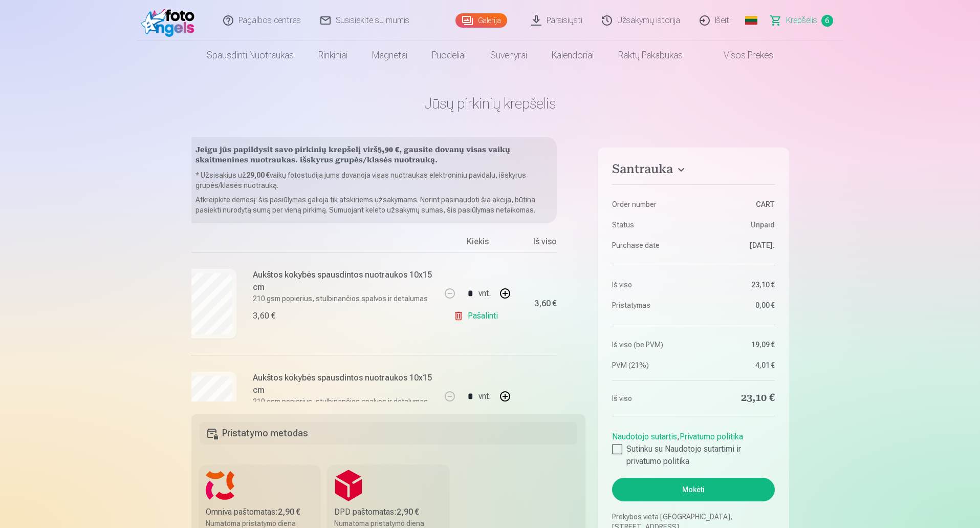 Image resolution: width=980 pixels, height=528 pixels. Describe the element at coordinates (449, 56) in the screenshot. I see `a: Puodeliai` at that location.